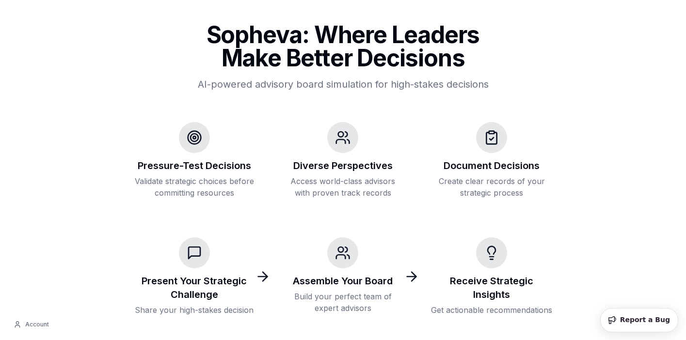  Describe the element at coordinates (31, 325) in the screenshot. I see `button: Account` at that location.